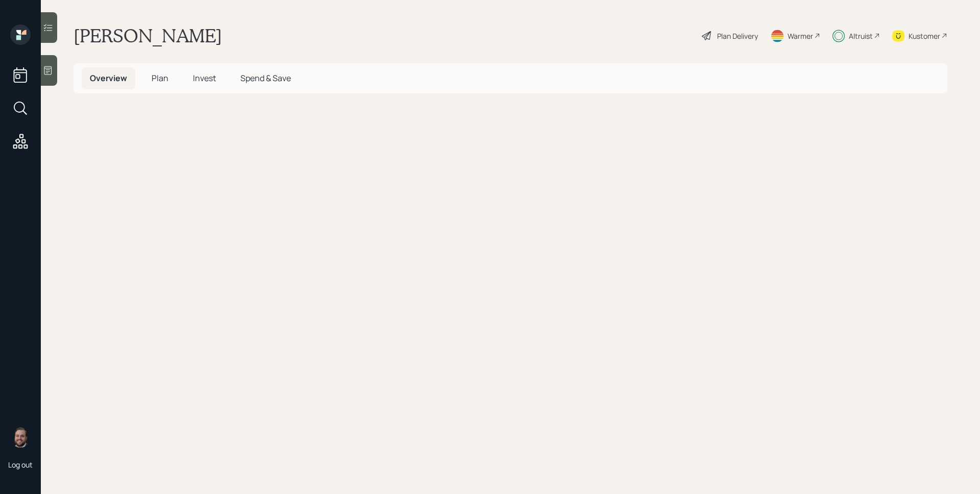 The image size is (980, 494). What do you see at coordinates (860, 36) in the screenshot?
I see `div: Altruist` at bounding box center [860, 36].